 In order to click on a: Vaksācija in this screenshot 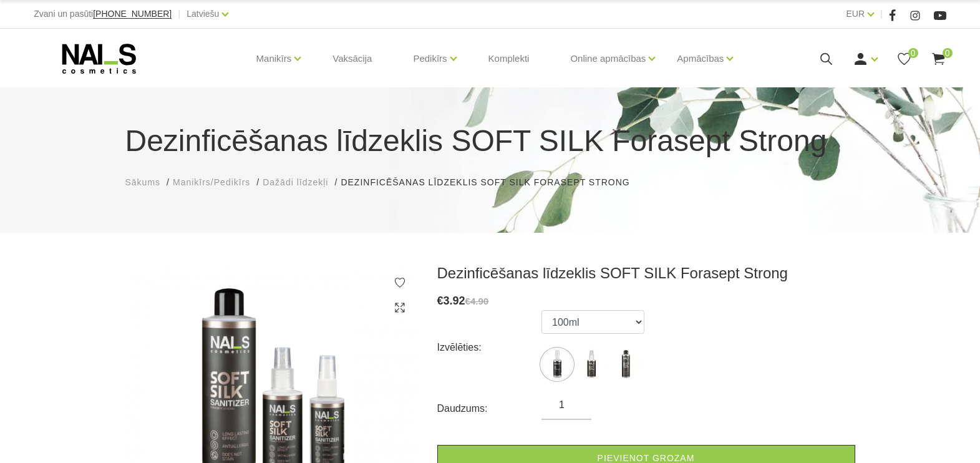, I will do `click(352, 59)`.